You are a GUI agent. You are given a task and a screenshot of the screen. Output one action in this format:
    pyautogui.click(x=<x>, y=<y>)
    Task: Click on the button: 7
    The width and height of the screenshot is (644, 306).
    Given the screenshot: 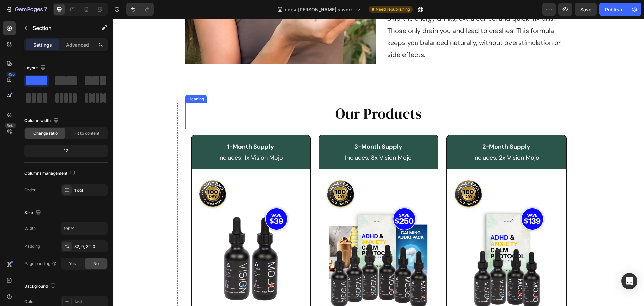 What is the action you would take?
    pyautogui.click(x=26, y=10)
    